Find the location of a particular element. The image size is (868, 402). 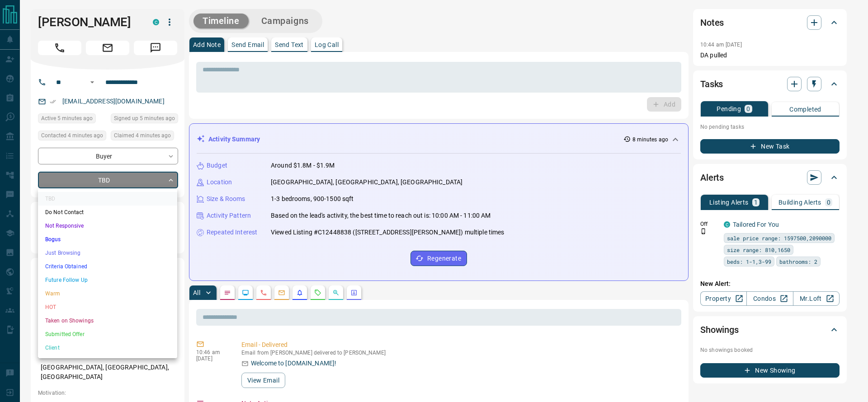

li: Taken on Showings is located at coordinates (107, 321).